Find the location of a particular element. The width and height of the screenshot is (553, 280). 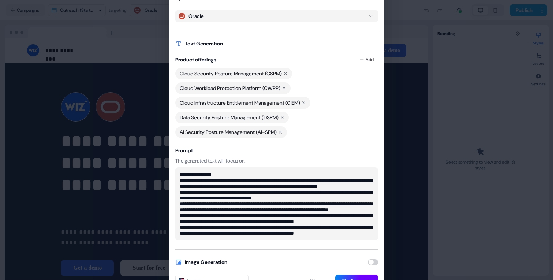

h2: Image Generation is located at coordinates (206, 262).